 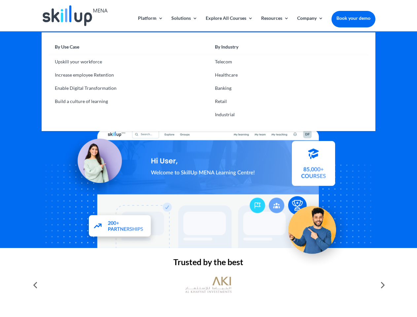 I want to click on a: Resources, so click(x=275, y=23).